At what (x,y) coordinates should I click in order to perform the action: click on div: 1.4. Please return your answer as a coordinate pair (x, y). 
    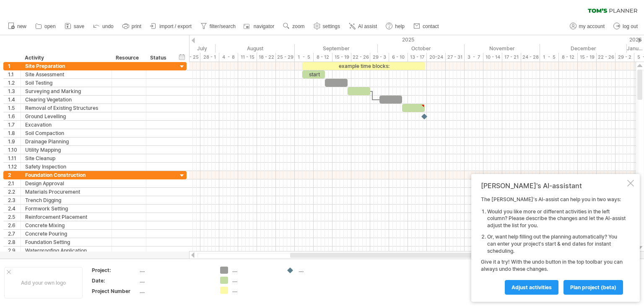
    Looking at the image, I should click on (14, 99).